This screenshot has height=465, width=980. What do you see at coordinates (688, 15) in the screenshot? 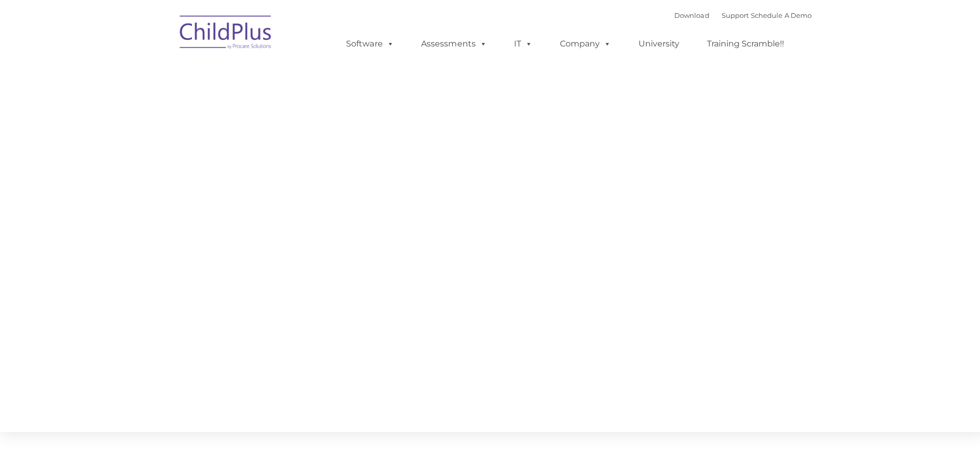
I see `a: Download` at bounding box center [688, 15].